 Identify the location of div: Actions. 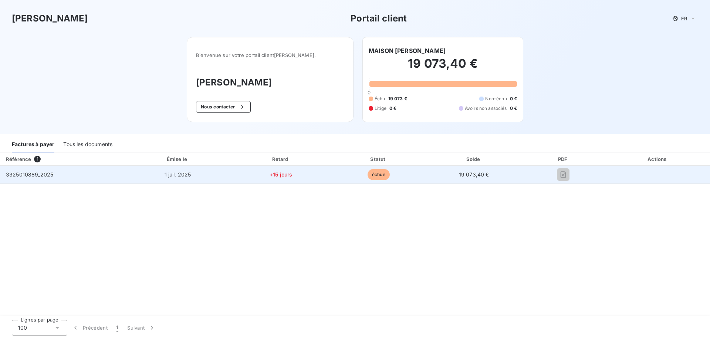
(658, 159).